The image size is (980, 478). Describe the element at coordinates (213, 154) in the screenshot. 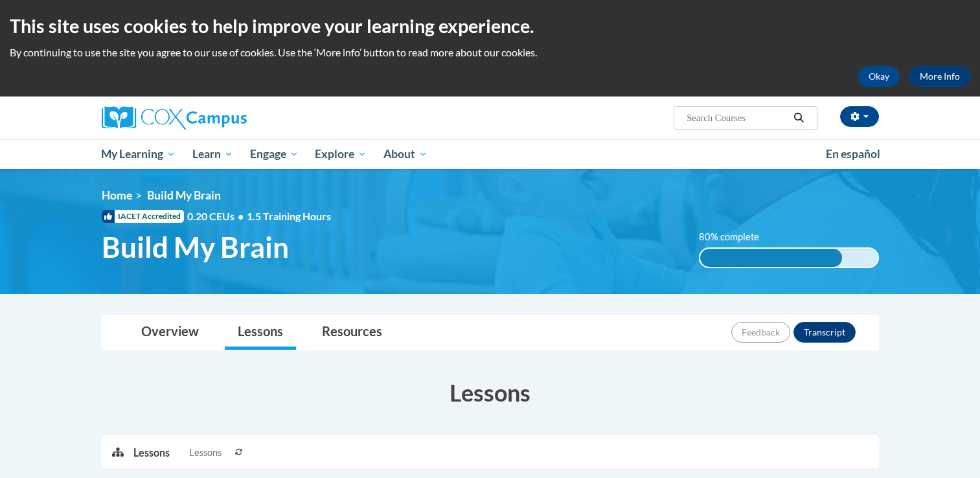

I see `a: Learn` at that location.